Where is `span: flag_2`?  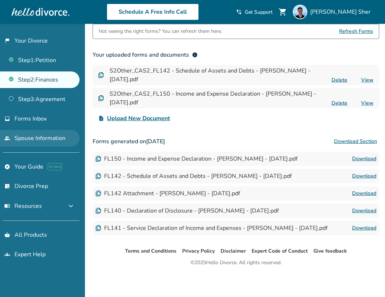
span: flag_2 is located at coordinates (7, 41).